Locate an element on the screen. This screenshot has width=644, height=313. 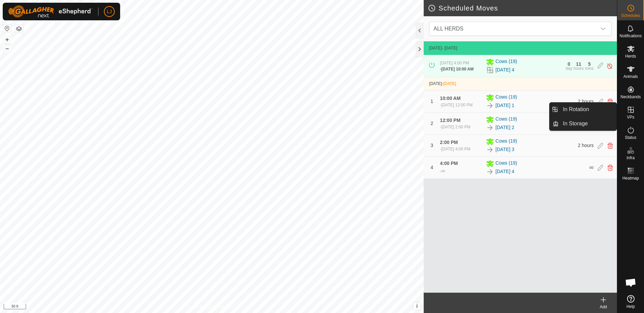
button: i is located at coordinates (417, 306).